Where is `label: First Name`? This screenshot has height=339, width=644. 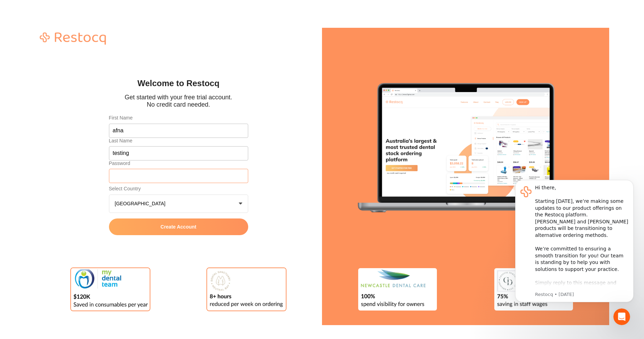 label: First Name is located at coordinates (178, 118).